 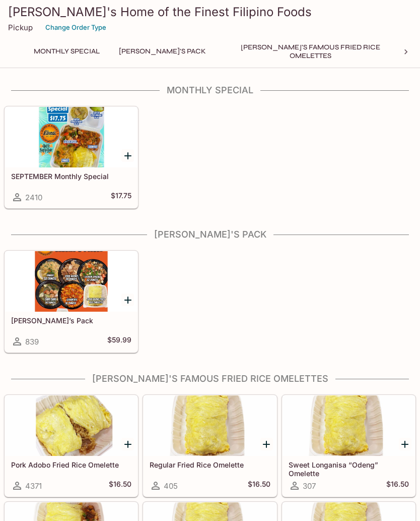 What do you see at coordinates (171, 485) in the screenshot?
I see `span: 405` at bounding box center [171, 485].